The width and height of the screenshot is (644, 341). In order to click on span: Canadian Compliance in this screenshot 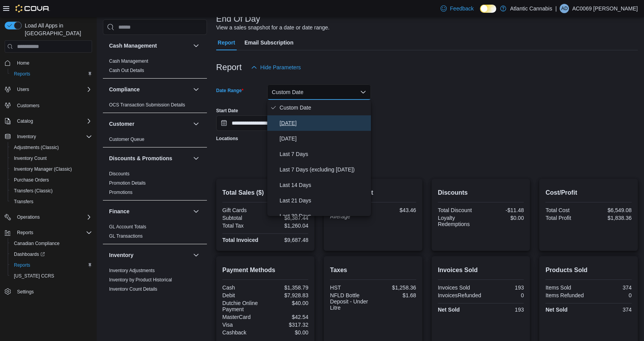, I will do `click(52, 243)`.